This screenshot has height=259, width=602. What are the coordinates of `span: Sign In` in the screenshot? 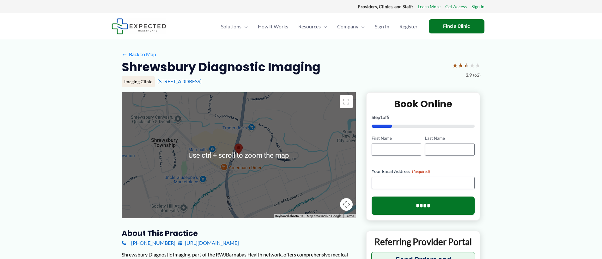 It's located at (382, 27).